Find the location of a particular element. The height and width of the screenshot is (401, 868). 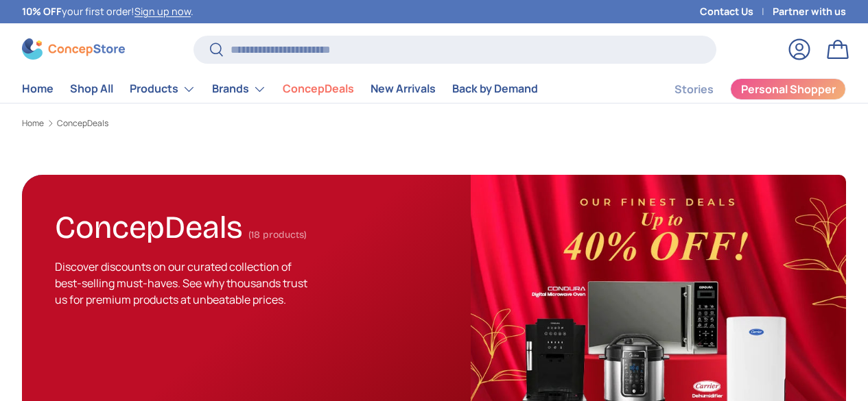

span: Discover discounts on our curated collection of best-selling must-haves. See why thousands trust ... is located at coordinates (181, 283).